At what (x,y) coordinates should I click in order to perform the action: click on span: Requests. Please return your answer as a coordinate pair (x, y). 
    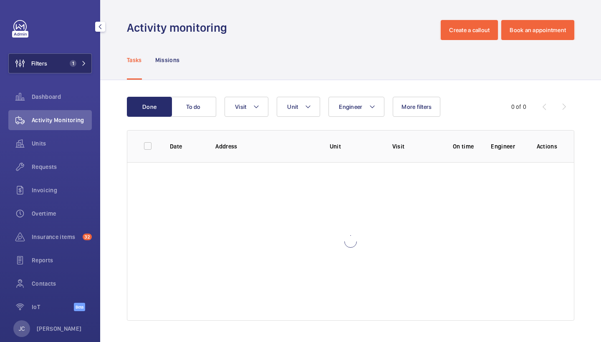
    Looking at the image, I should click on (62, 167).